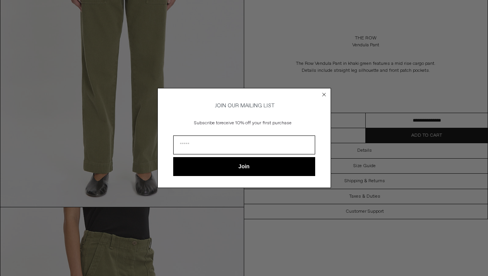 The width and height of the screenshot is (488, 276). Describe the element at coordinates (244, 145) in the screenshot. I see `input: Email` at that location.